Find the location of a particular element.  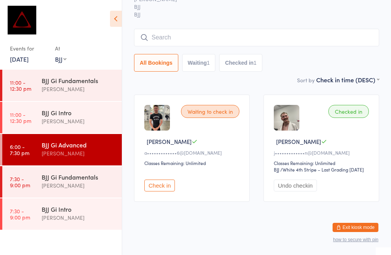

div: Events for is located at coordinates (29, 48).